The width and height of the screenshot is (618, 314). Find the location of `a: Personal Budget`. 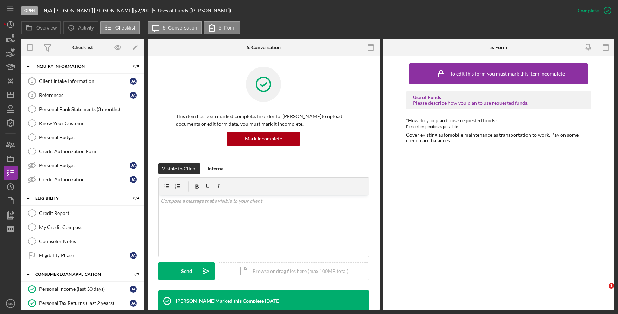

a: Personal Budget is located at coordinates (83, 138).